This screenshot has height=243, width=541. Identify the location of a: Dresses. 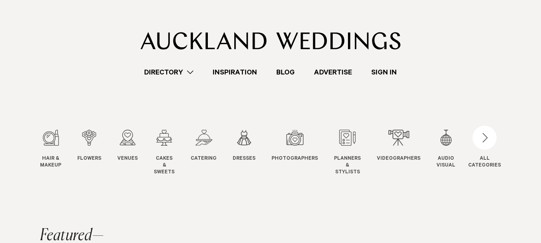
(244, 146).